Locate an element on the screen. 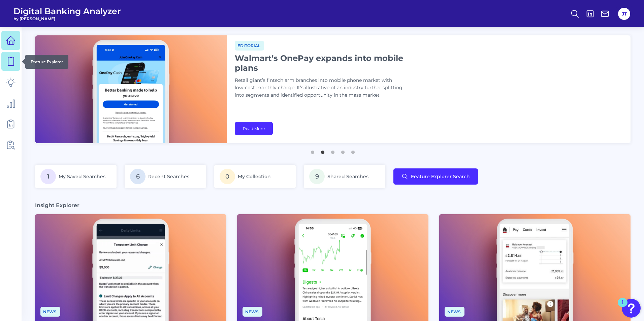 The height and width of the screenshot is (321, 644). span: Feature Explorer Search is located at coordinates (440, 176).